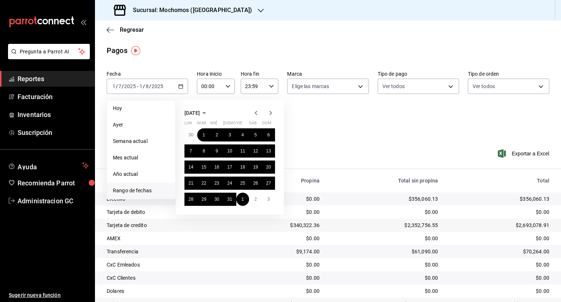  I want to click on div: Dolares, so click(166, 291).